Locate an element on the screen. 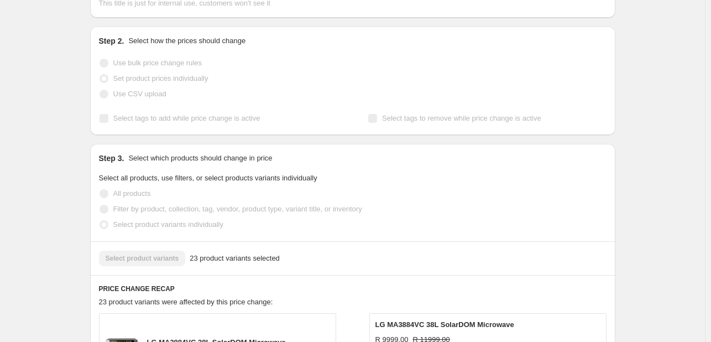  span: Select tags to remove while price change is active is located at coordinates (462, 118).